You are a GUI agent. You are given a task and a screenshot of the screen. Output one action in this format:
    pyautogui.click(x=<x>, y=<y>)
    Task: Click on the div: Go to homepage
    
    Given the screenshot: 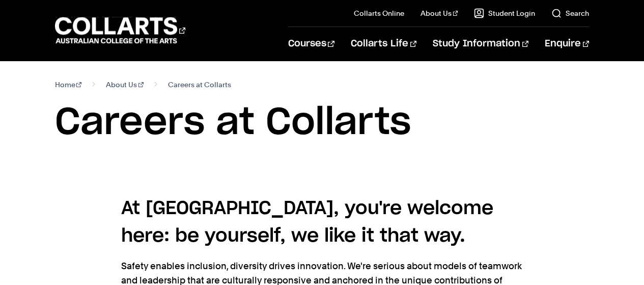 What is the action you would take?
    pyautogui.click(x=120, y=30)
    